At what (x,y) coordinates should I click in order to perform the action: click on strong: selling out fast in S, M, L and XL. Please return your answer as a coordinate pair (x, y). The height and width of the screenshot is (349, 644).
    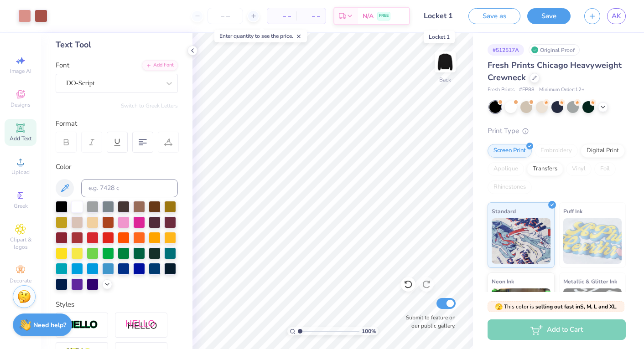
    Looking at the image, I should click on (575, 307).